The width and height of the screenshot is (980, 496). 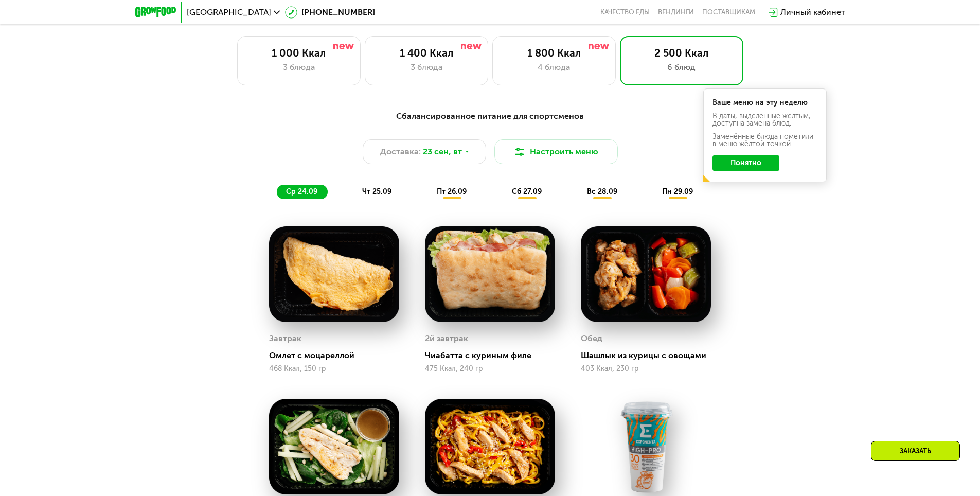 What do you see at coordinates (490, 369) in the screenshot?
I see `div: 475 Ккал, 240 гр` at bounding box center [490, 369].